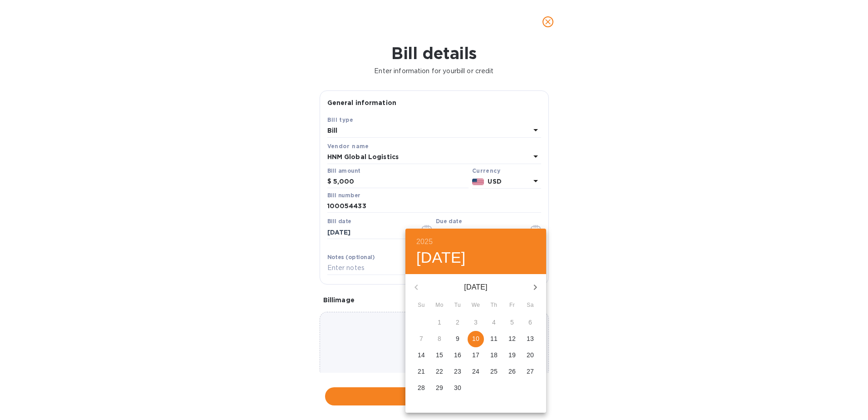 The height and width of the screenshot is (420, 868). What do you see at coordinates (458, 371) in the screenshot?
I see `p: 23` at bounding box center [458, 371].